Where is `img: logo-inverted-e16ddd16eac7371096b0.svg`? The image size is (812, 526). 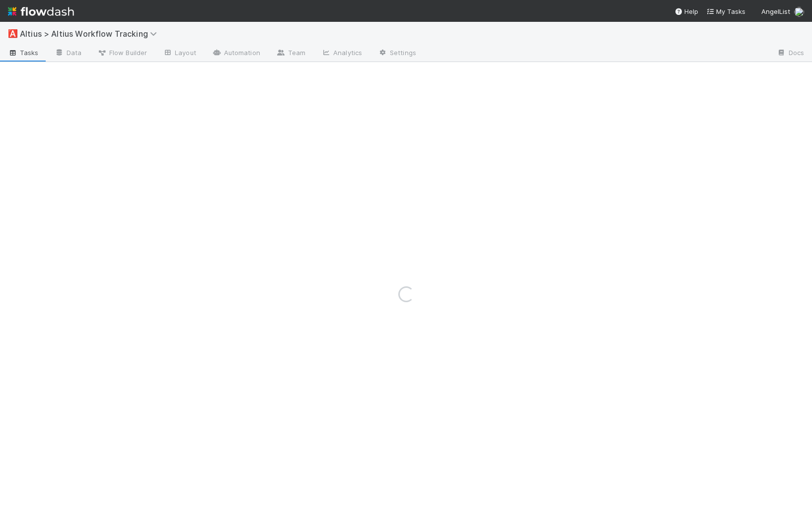
img: logo-inverted-e16ddd16eac7371096b0.svg is located at coordinates (41, 12).